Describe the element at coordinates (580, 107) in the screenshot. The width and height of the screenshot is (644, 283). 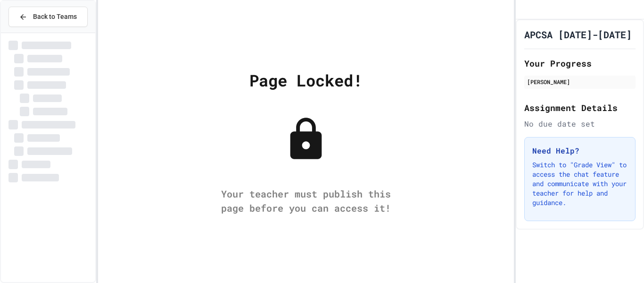
I see `h2: Assignment Details` at that location.